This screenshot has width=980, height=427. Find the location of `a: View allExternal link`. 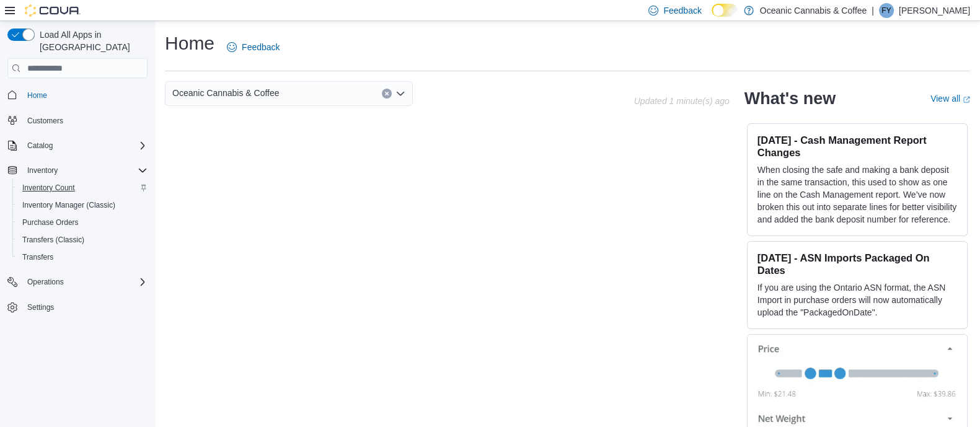

a: View allExternal link is located at coordinates (950, 99).